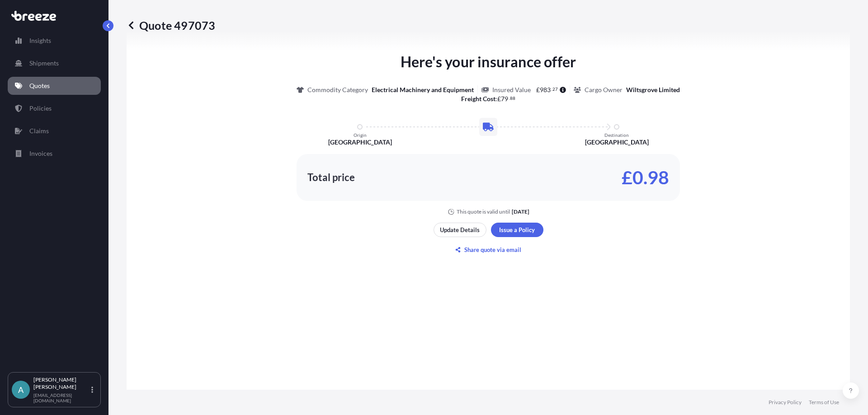 Image resolution: width=868 pixels, height=415 pixels. I want to click on button: Share quote via email, so click(488, 250).